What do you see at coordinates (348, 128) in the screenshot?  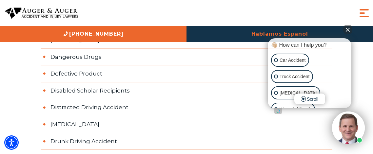 I see `img: Intaker widget Avatar` at bounding box center [348, 128].